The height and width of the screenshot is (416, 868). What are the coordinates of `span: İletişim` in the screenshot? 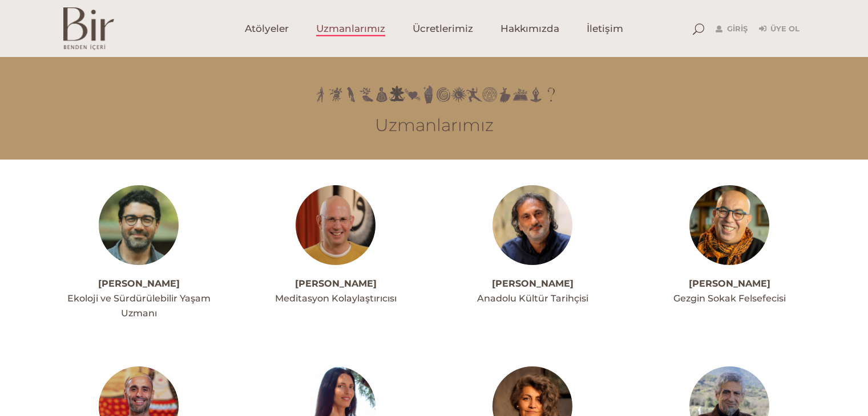 It's located at (605, 28).